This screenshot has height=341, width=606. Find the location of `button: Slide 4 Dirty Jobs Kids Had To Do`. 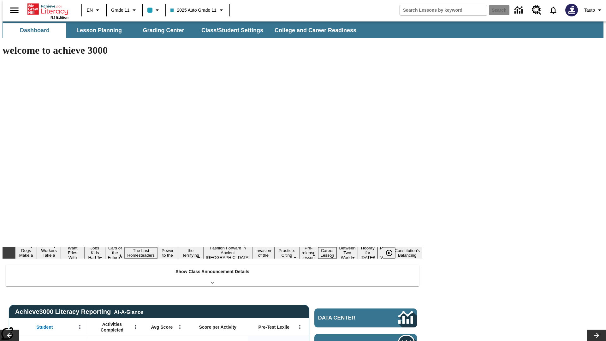

button: Slide 4 Dirty Jobs Kids Had To Do is located at coordinates (95, 253).